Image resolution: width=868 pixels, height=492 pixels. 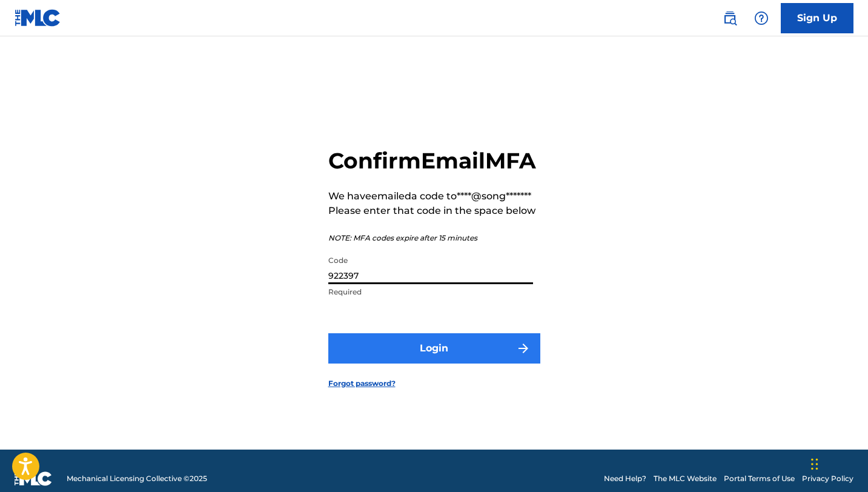 I want to click on h2: Confirm Email MFA, so click(x=431, y=160).